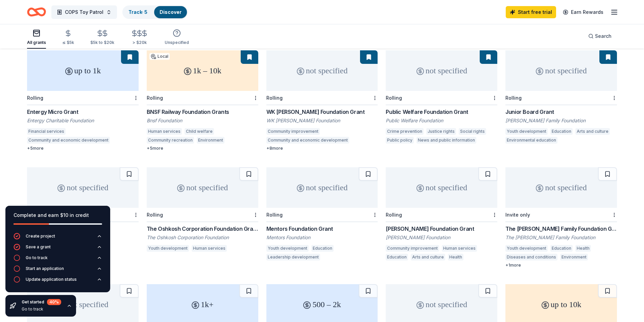 The image size is (644, 322). I want to click on div: + 5 more, so click(203, 148).